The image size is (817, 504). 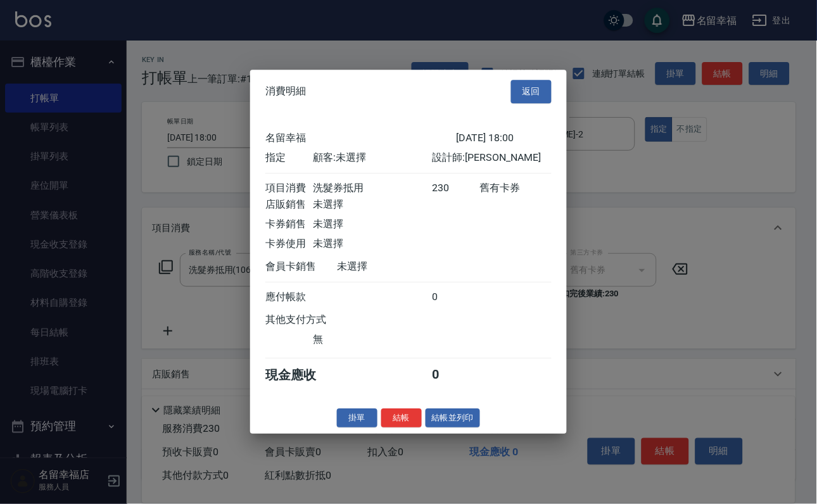 I want to click on div: 指定, so click(x=289, y=158).